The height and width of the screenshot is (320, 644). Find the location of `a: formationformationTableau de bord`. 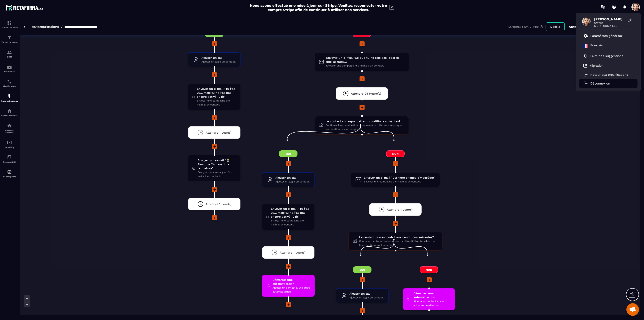

a: formationformationTableau de bord is located at coordinates (9, 25).